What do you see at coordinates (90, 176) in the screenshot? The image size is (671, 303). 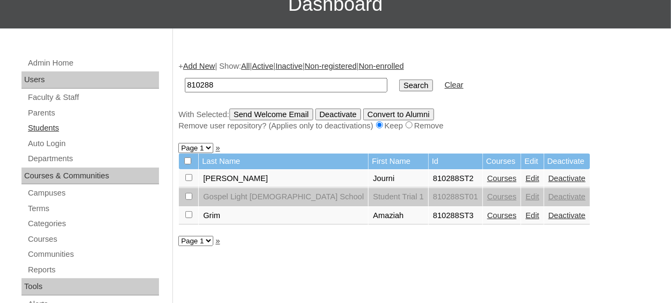 I see `div: Courses & Communities` at bounding box center [90, 176].